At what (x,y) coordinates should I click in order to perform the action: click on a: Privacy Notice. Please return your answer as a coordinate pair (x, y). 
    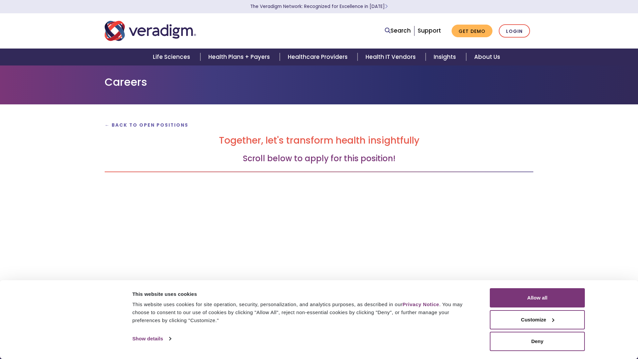
    Looking at the image, I should click on (420, 304).